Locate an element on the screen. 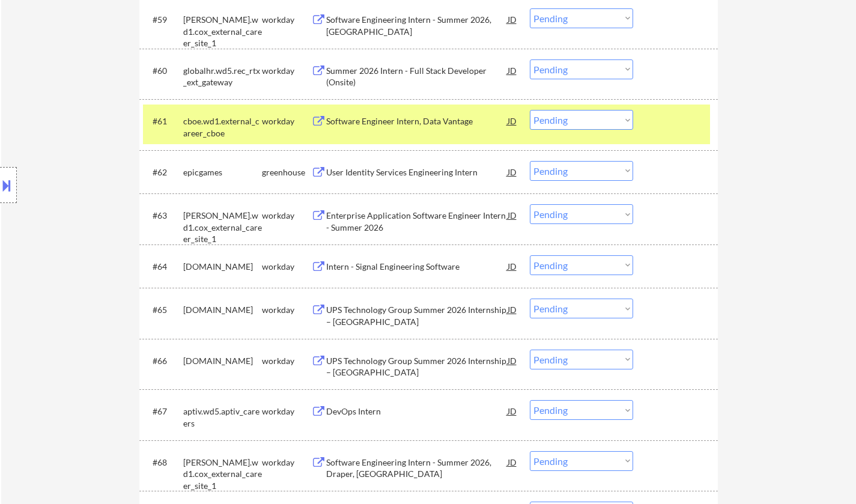 Image resolution: width=856 pixels, height=504 pixels. div: epicgames is located at coordinates (223, 172).